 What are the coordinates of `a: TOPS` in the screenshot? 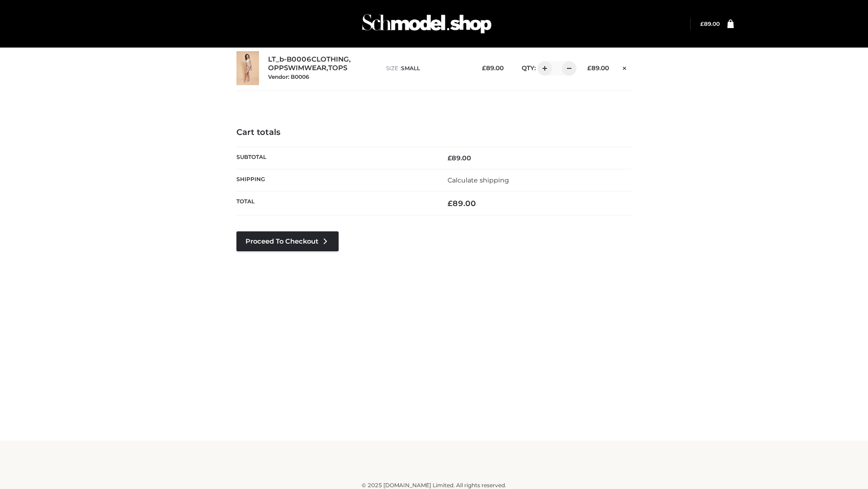 It's located at (338, 68).